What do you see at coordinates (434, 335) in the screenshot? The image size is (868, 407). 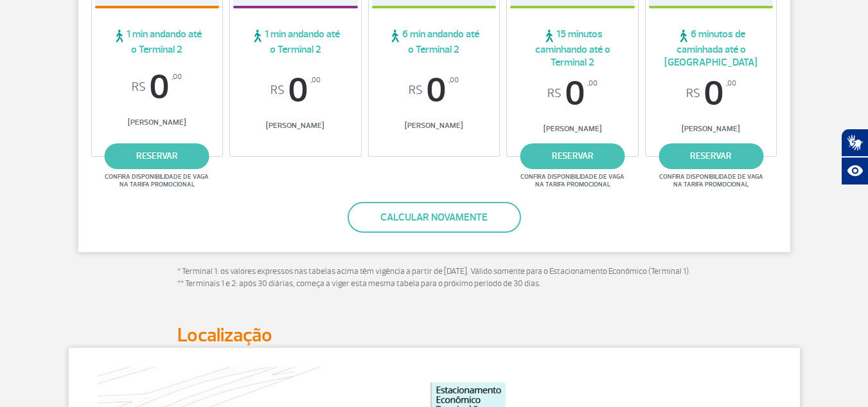 I see `h2: Localização` at bounding box center [434, 335].